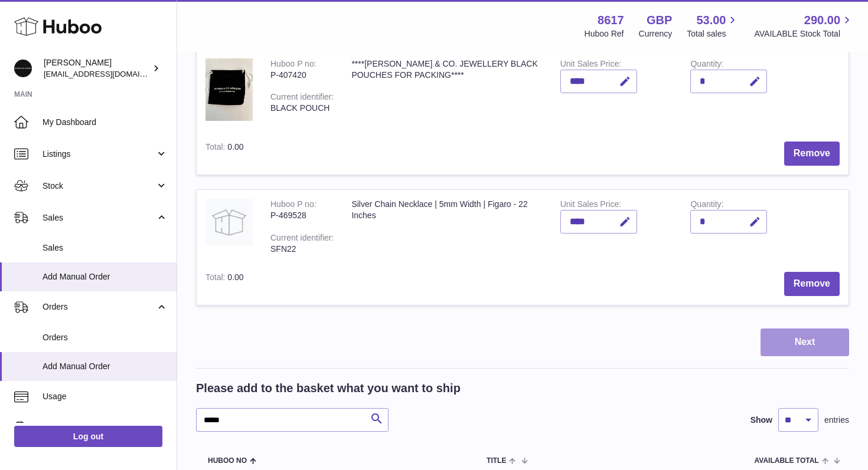 The height and width of the screenshot is (470, 868). Describe the element at coordinates (23, 69) in the screenshot. I see `img: hello@alfredco.com` at that location.